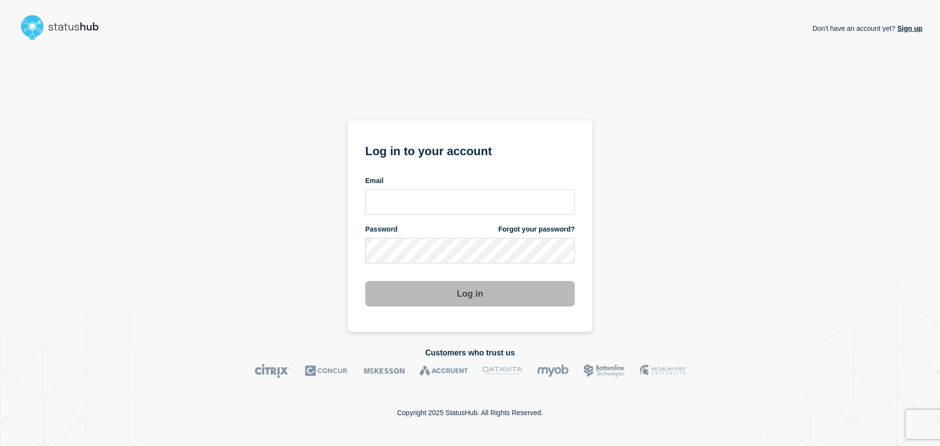 This screenshot has width=940, height=446. I want to click on span: Email, so click(374, 181).